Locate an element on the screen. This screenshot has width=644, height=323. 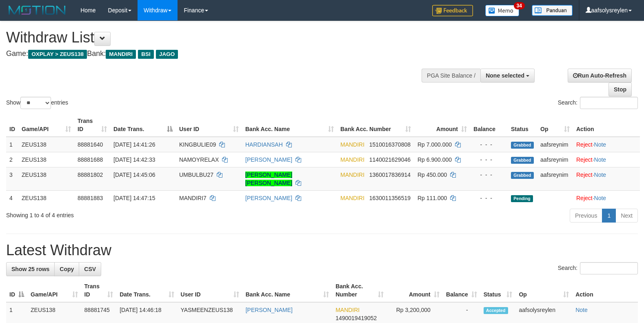
span: Copy 1630011356519 to clipboard is located at coordinates (390, 198).